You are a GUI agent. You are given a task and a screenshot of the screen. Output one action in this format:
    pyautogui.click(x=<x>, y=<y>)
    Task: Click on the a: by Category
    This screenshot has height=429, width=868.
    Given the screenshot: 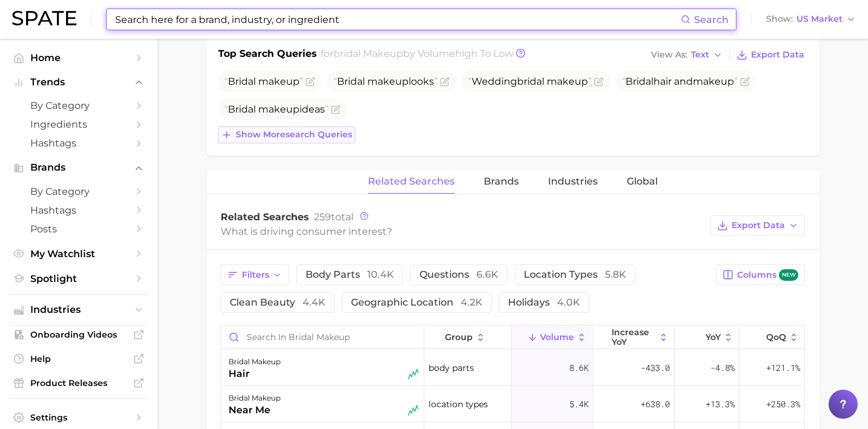 What is the action you would take?
    pyautogui.click(x=78, y=106)
    